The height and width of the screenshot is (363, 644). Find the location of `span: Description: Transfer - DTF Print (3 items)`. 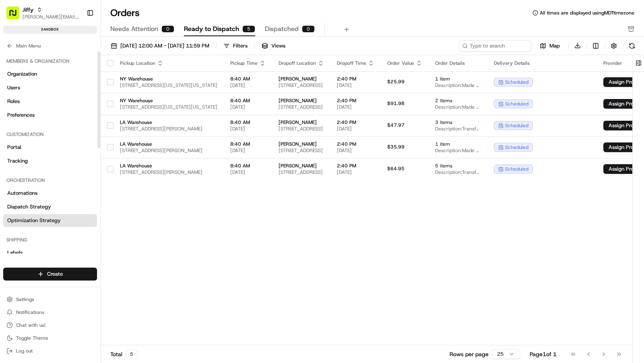

span: Description: Transfer - DTF Print (3 items) is located at coordinates (458, 129).